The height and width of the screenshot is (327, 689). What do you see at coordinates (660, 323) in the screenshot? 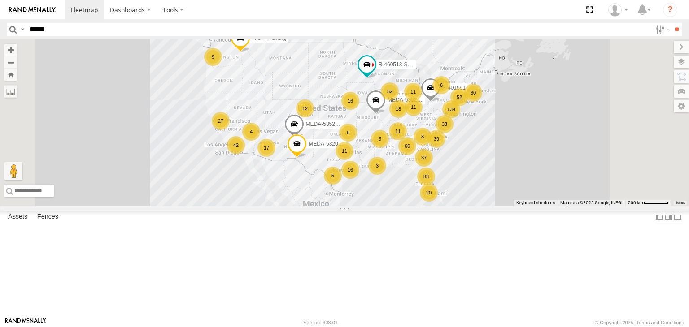
I see `a: Terms and Conditions` at bounding box center [660, 323].